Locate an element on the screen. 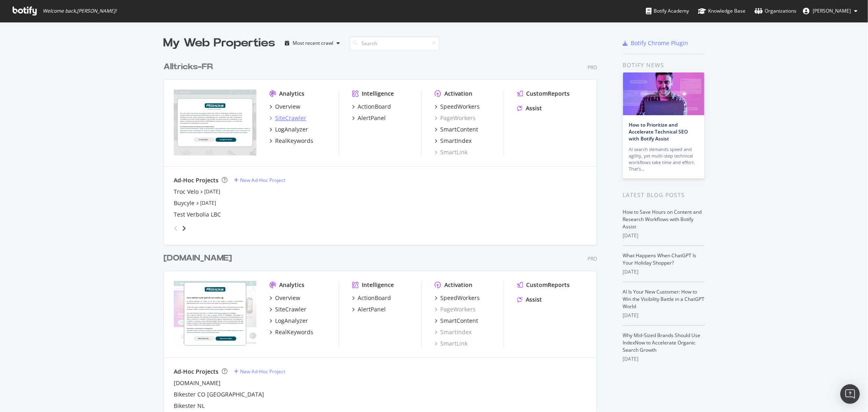 This screenshot has width=868, height=412. a: How to Save Hours on Content and Research Workflows with Botify Assist is located at coordinates (663, 219).